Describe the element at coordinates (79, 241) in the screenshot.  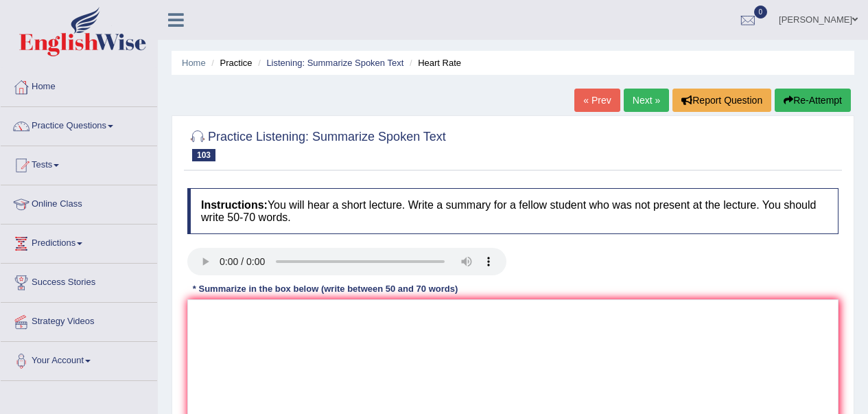
I see `a: Predictions` at that location.